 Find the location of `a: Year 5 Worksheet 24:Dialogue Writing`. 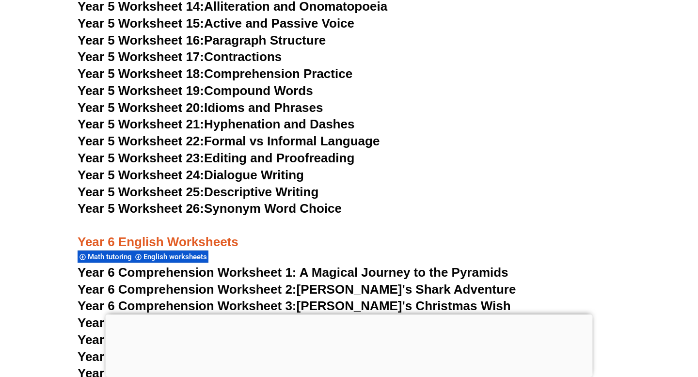

a: Year 5 Worksheet 24:Dialogue Writing is located at coordinates (191, 175).